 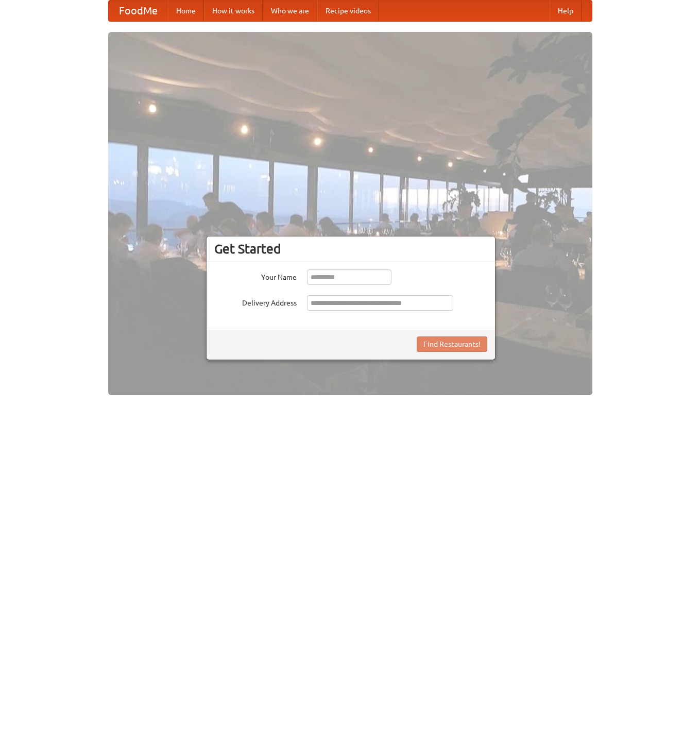 What do you see at coordinates (565, 10) in the screenshot?
I see `a: Help` at bounding box center [565, 10].